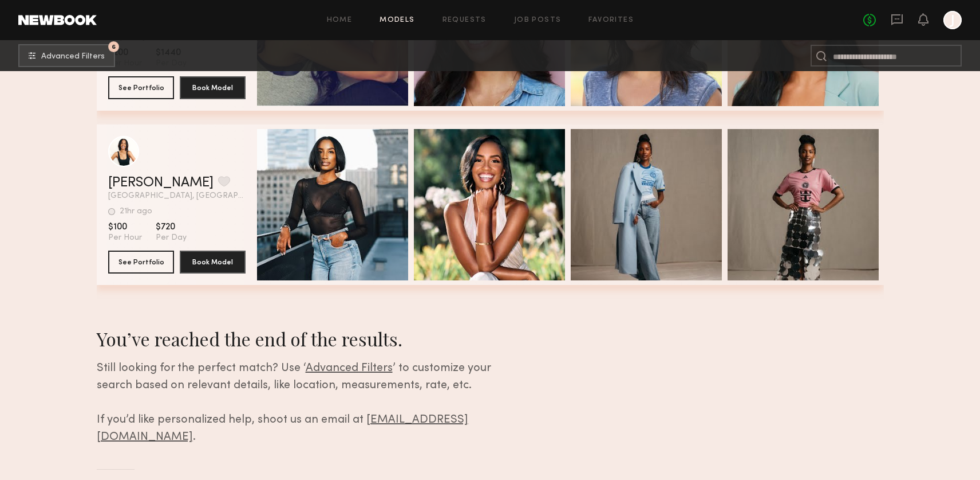 The width and height of the screenshot is (980, 480). Describe the element at coordinates (953, 20) in the screenshot. I see `a: J` at that location.